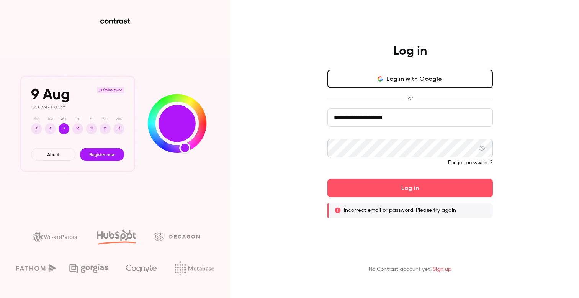 The width and height of the screenshot is (579, 298). I want to click on span: or, so click(410, 98).